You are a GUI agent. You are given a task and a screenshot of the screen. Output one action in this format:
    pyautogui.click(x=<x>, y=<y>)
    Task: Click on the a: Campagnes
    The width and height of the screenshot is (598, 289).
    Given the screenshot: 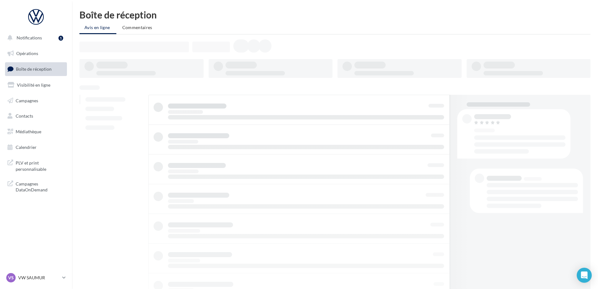 What is the action you would take?
    pyautogui.click(x=36, y=101)
    